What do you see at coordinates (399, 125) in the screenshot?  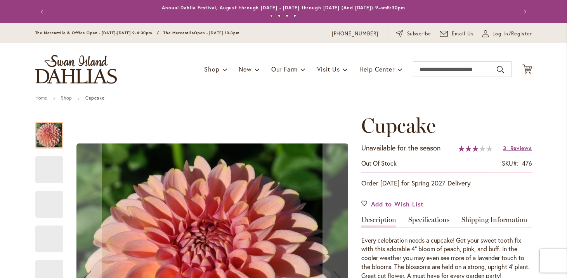 I see `span: Cupcake` at bounding box center [399, 125].